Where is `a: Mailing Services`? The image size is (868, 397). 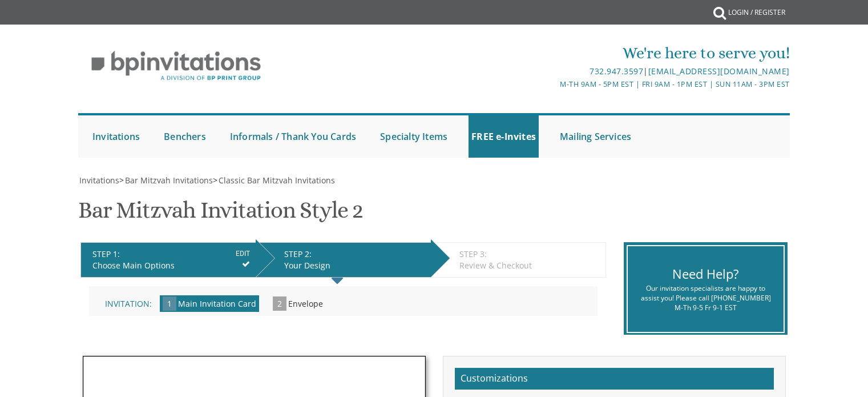
a: Mailing Services is located at coordinates (595, 136).